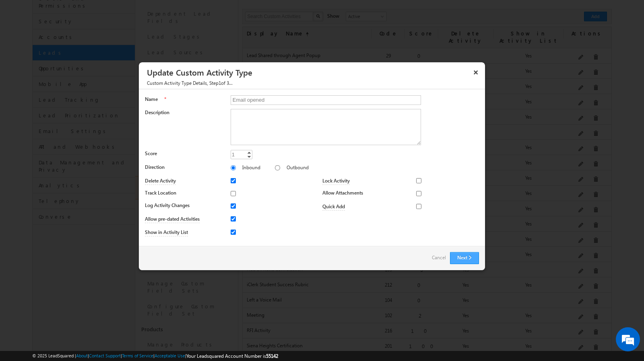 The height and width of the screenshot is (361, 644). Describe the element at coordinates (272, 356) in the screenshot. I see `span: 55142` at that location.